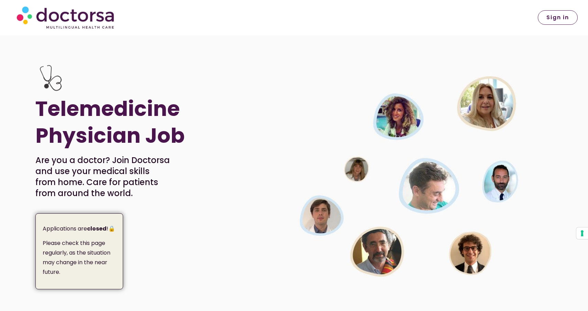 This screenshot has width=588, height=311. What do you see at coordinates (558, 18) in the screenshot?
I see `a: Sign in` at bounding box center [558, 18].